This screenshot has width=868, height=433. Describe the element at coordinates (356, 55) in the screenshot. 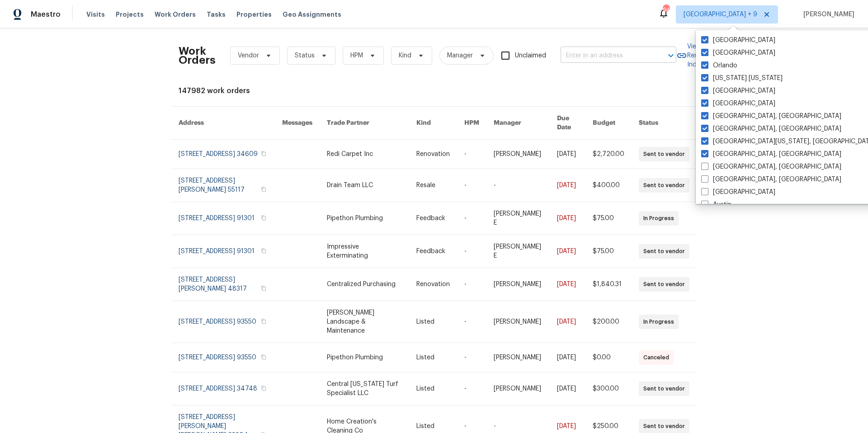

I see `span: HPM` at that location.